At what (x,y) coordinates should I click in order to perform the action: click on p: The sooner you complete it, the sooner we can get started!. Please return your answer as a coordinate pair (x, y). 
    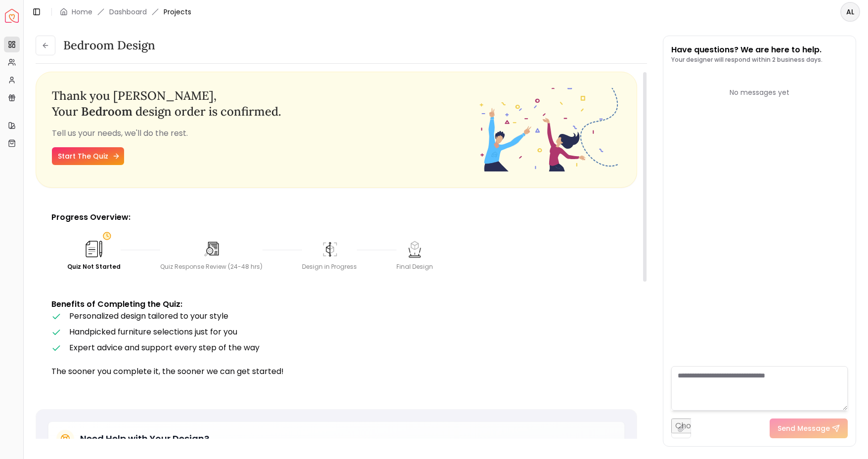
    Looking at the image, I should click on (336, 372).